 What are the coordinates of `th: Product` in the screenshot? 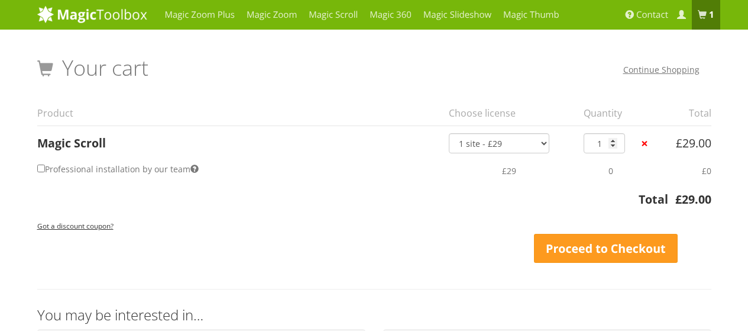 It's located at (240, 113).